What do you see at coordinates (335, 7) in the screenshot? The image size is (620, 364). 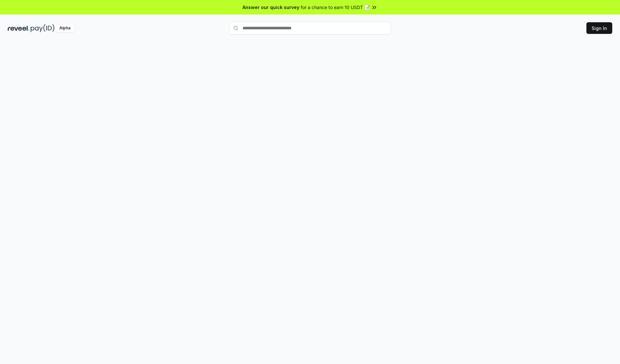 I see `span: for a chance to earn 10 USDT 📝` at bounding box center [335, 7].